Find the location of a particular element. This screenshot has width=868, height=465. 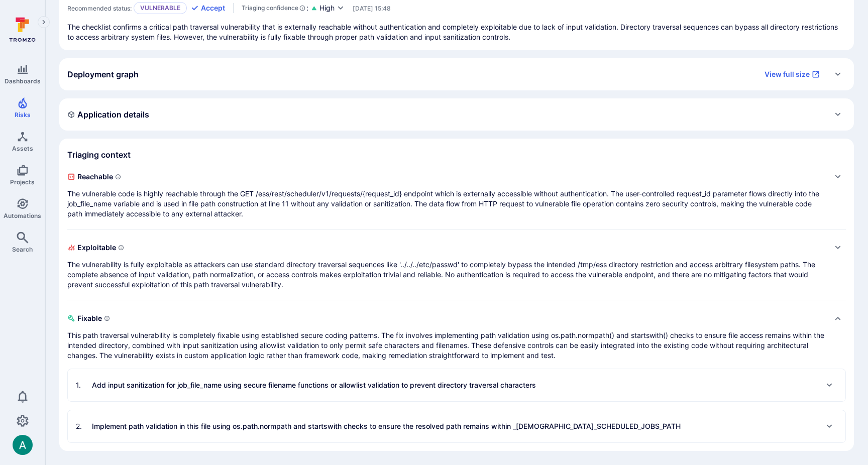

p: The vulnerable code is highly reachable through the GET /ess/rest/scheduler/v1/requests/{request_... is located at coordinates (446, 204).